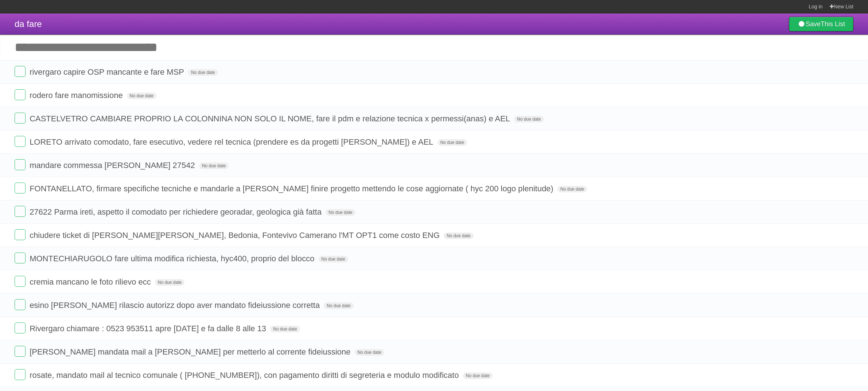 Image resolution: width=868 pixels, height=391 pixels. I want to click on a: SaveThis List, so click(821, 24).